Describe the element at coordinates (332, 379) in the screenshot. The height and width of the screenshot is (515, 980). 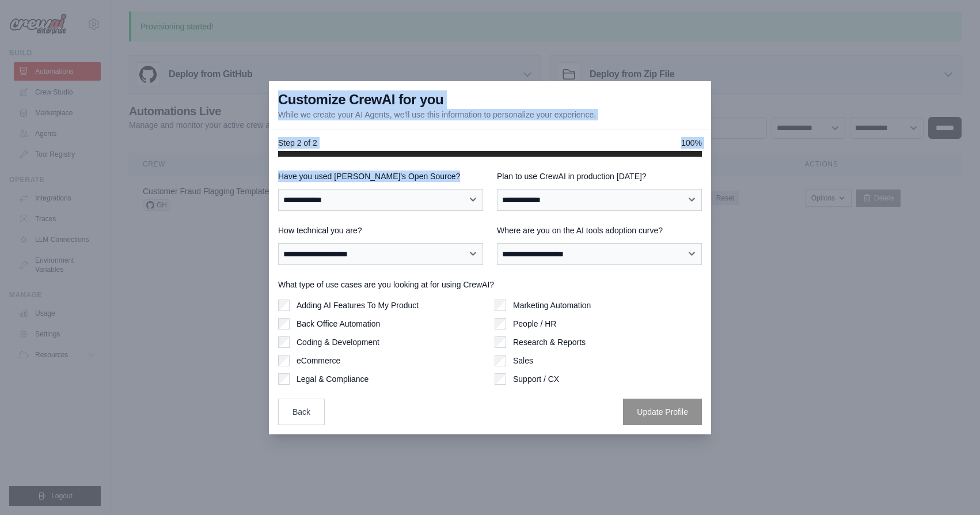
I see `label: Legal & Compliance` at that location.